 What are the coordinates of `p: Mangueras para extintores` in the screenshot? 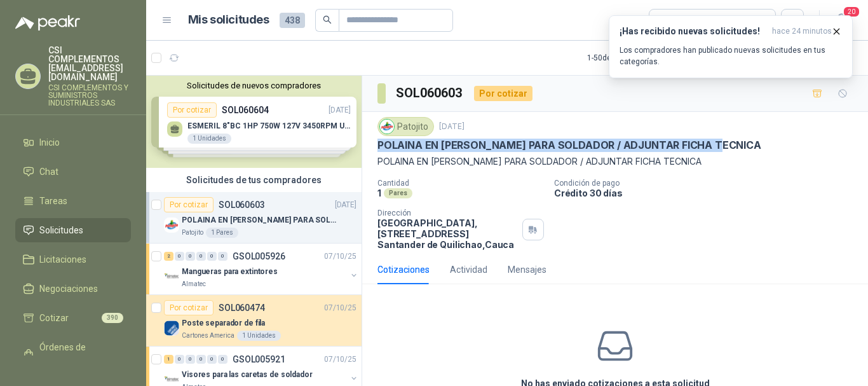 It's located at (229, 272).